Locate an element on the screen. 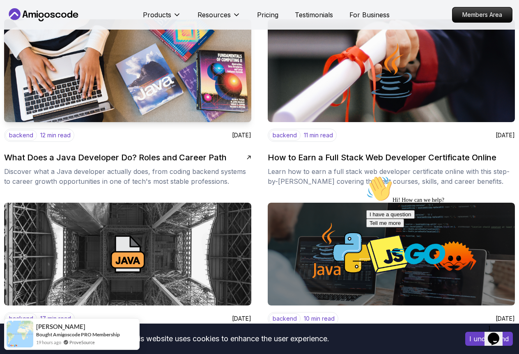  button: Resources is located at coordinates (219, 18).